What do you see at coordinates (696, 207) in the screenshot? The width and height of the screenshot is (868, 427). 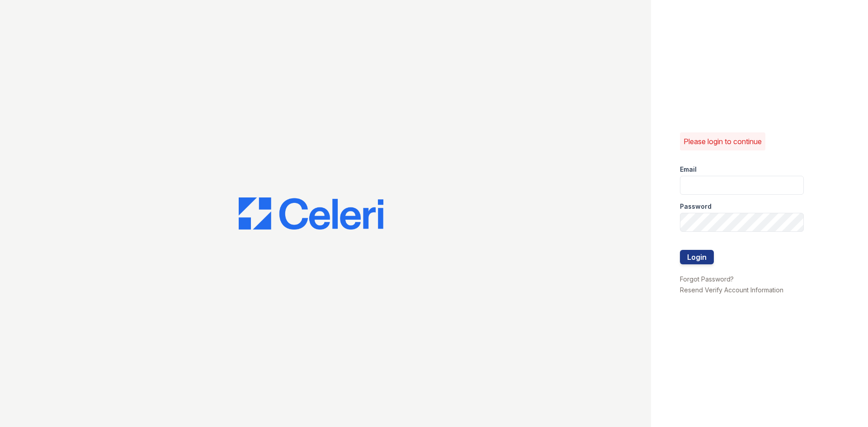 I see `label: Password` at bounding box center [696, 207].